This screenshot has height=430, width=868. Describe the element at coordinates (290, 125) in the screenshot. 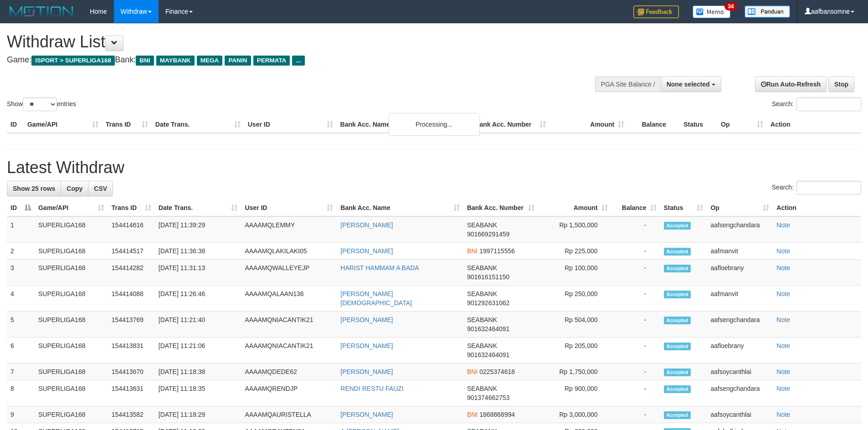

I see `th: User ID` at that location.